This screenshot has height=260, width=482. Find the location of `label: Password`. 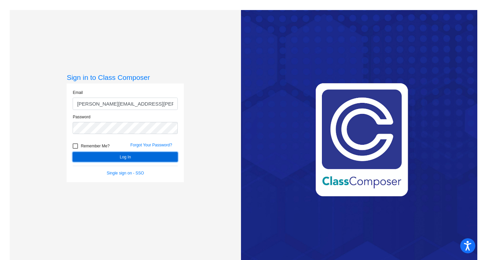

label: Password is located at coordinates (81, 117).